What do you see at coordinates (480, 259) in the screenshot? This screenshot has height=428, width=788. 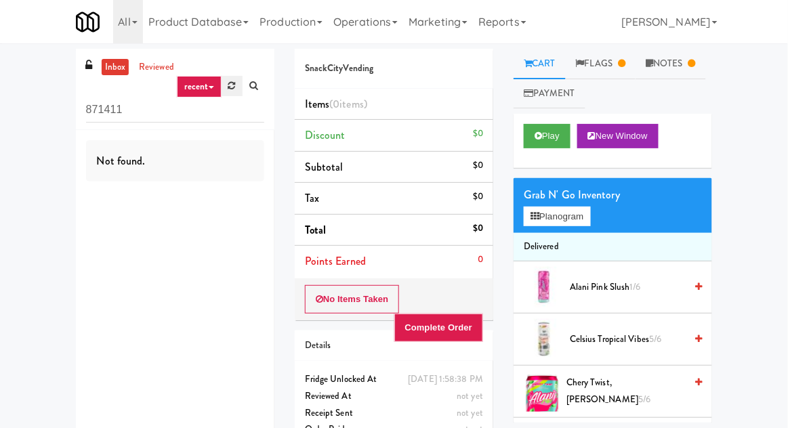 I see `div: 0` at bounding box center [480, 259].